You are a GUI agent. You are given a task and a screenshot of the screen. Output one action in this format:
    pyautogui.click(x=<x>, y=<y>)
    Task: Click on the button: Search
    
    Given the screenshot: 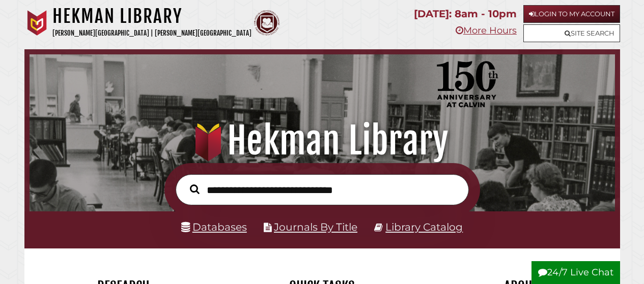 What is the action you would take?
    pyautogui.click(x=194, y=189)
    